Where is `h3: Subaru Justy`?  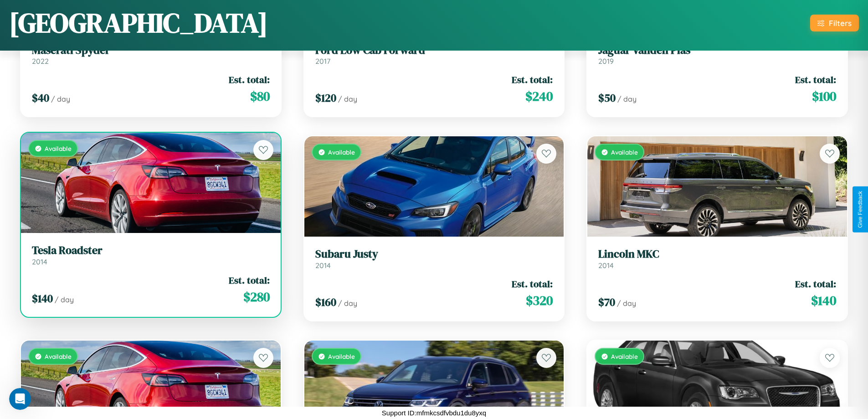
h3: Subaru Justy is located at coordinates (435, 254).